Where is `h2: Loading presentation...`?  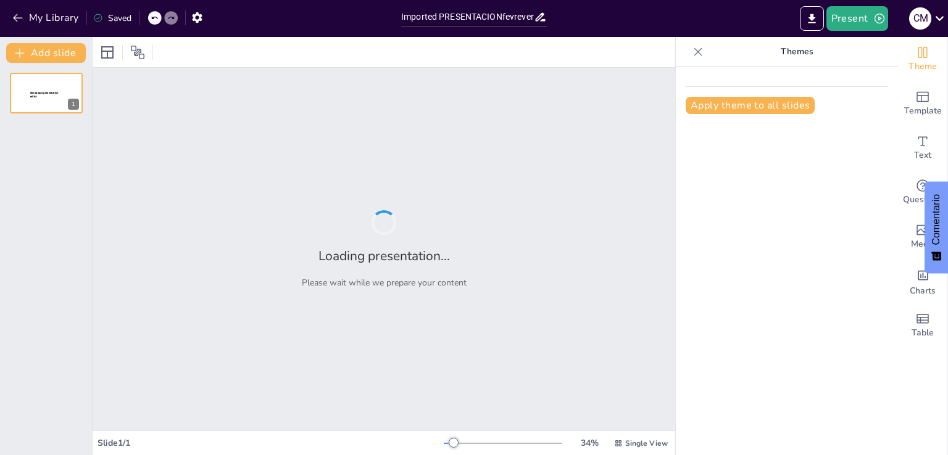 h2: Loading presentation... is located at coordinates (384, 256).